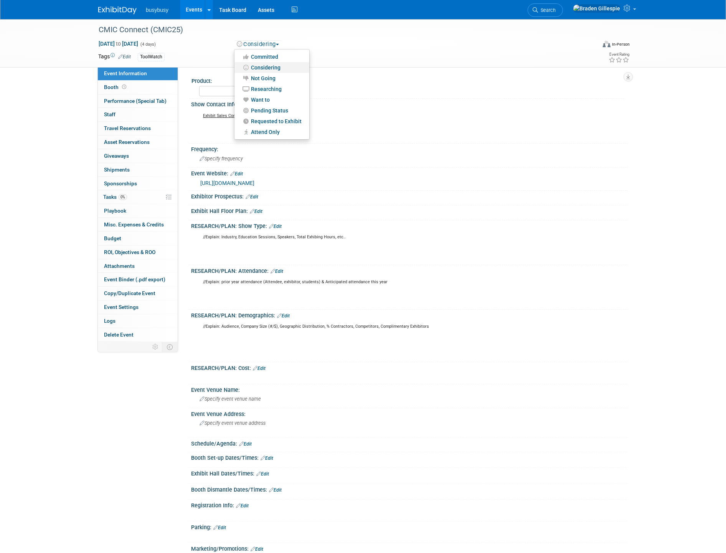 Image resolution: width=726 pixels, height=553 pixels. I want to click on div: Show Contact Information:, so click(409, 104).